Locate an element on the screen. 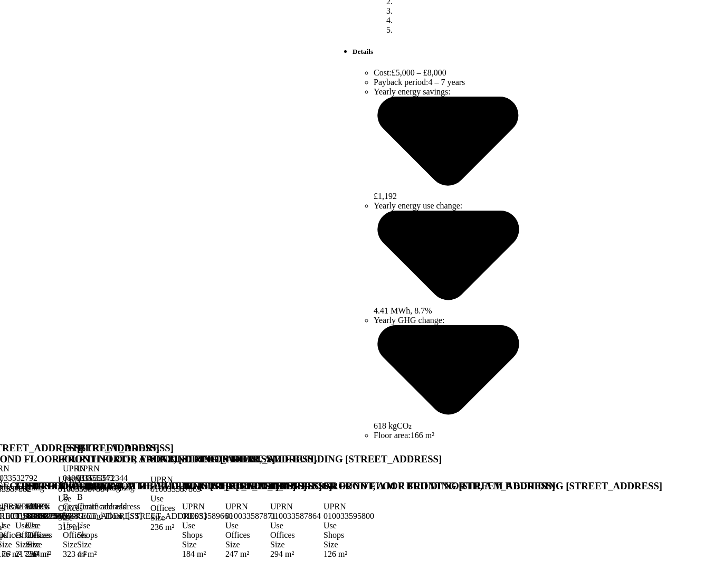 The image size is (714, 588). li: Yearly GHG change: is located at coordinates (448, 373).